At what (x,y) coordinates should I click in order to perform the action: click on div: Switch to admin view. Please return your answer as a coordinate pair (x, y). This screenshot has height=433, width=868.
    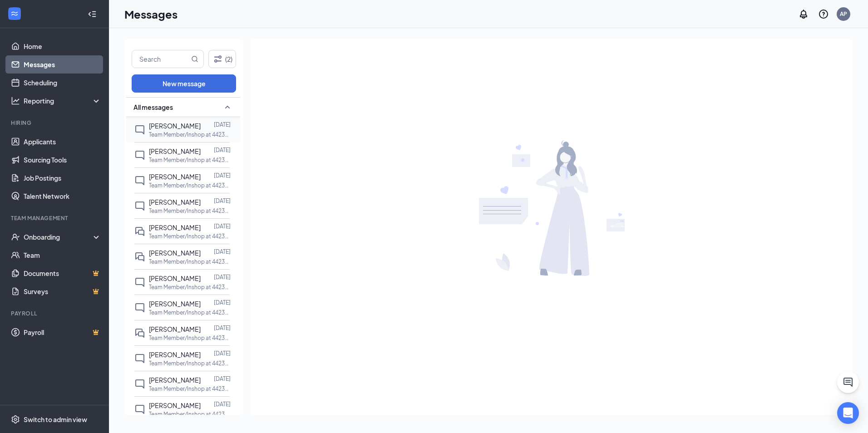
    Looking at the image, I should click on (55, 419).